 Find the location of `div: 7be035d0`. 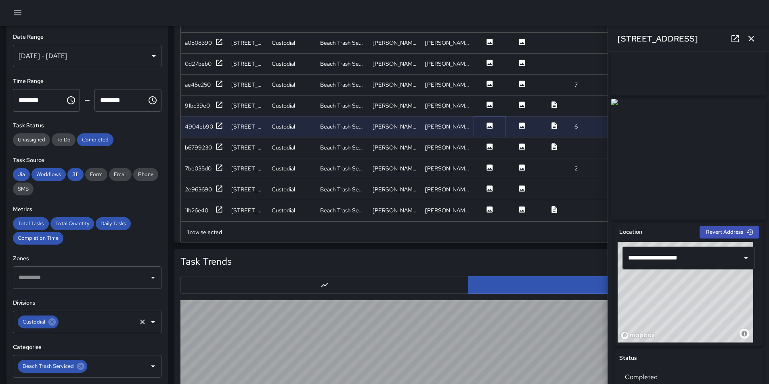

div: 7be035d0 is located at coordinates (198, 169).